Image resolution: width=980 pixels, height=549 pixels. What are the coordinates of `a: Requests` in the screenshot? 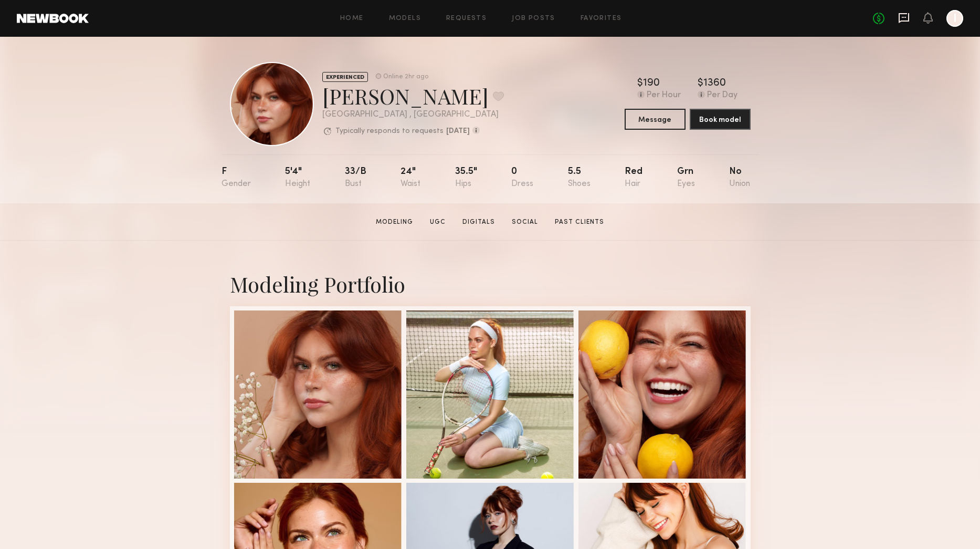 It's located at (466, 18).